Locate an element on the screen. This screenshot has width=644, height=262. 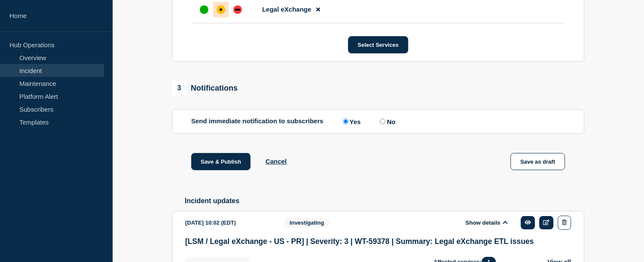
button: Cancel is located at coordinates (276, 161).